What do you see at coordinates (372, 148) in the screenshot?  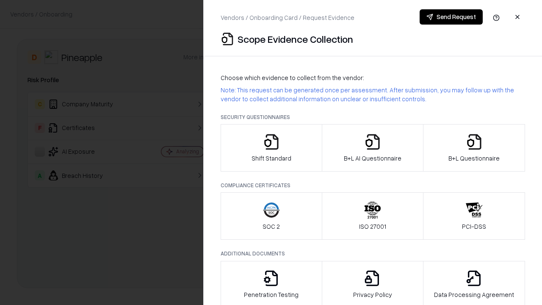 I see `button: B+L AI Questionnaire` at bounding box center [372, 148].